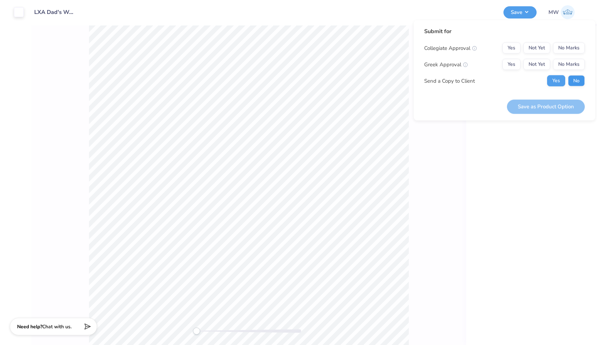 The height and width of the screenshot is (345, 597). I want to click on div: Submit for, so click(504, 31).